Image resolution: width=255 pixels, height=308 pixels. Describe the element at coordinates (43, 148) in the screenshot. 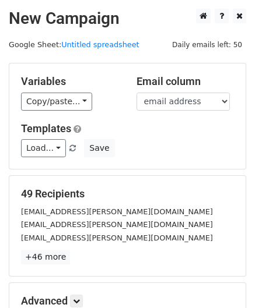

I see `a: Load...` at that location.